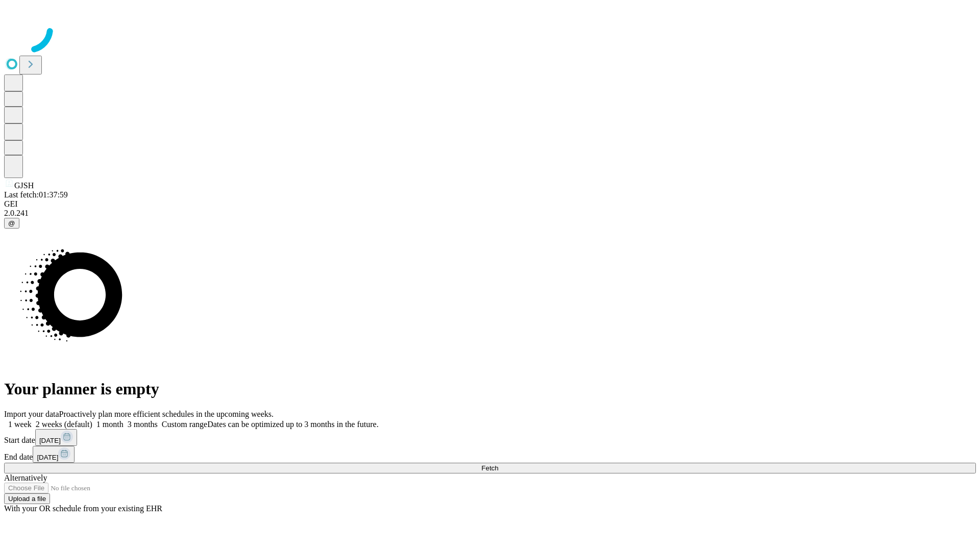 This screenshot has height=551, width=980. I want to click on span: 2 weeks (default), so click(64, 424).